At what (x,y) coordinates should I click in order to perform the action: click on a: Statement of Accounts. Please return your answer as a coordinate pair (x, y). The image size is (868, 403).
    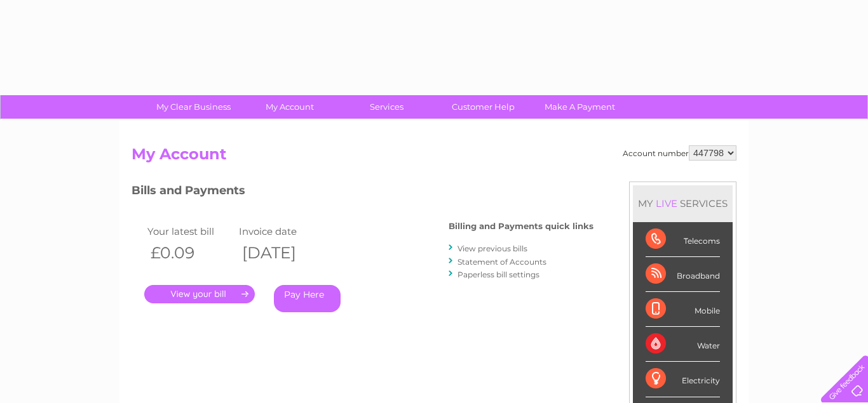
    Looking at the image, I should click on (502, 262).